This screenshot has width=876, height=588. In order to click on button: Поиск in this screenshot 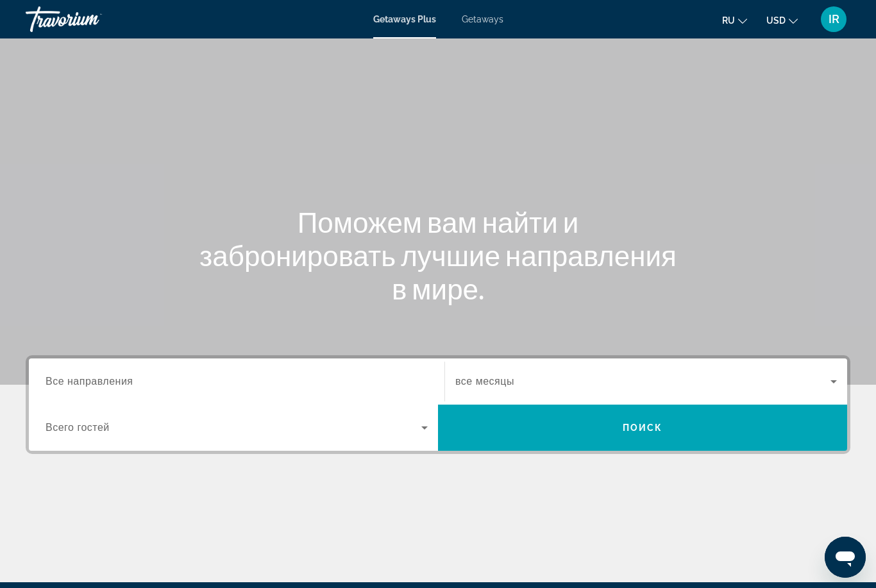, I will do `click(642, 428)`.